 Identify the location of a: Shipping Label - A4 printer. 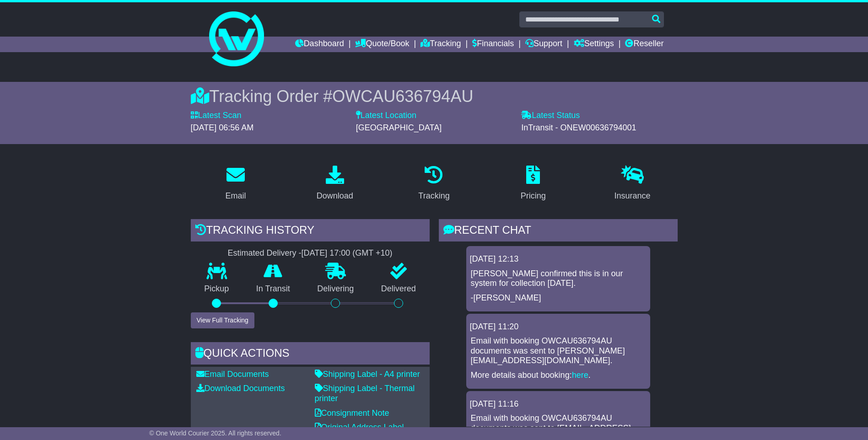
(368, 374).